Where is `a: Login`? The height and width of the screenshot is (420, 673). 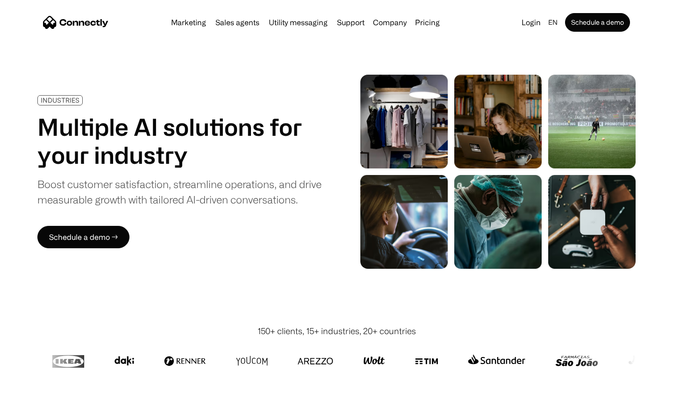 a: Login is located at coordinates (531, 22).